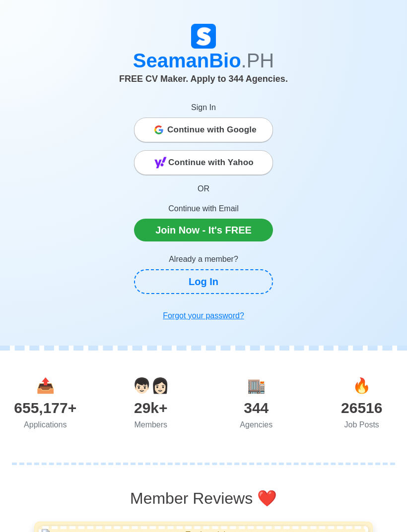 The image size is (407, 532). Describe the element at coordinates (204, 108) in the screenshot. I see `p: Sign In` at that location.